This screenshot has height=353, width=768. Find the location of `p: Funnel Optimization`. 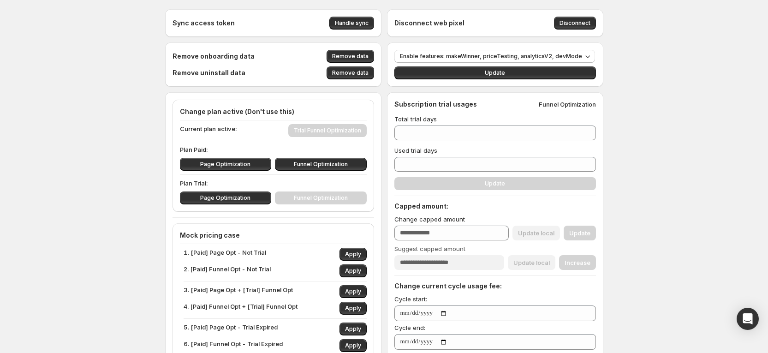

p: Funnel Optimization is located at coordinates (567, 104).